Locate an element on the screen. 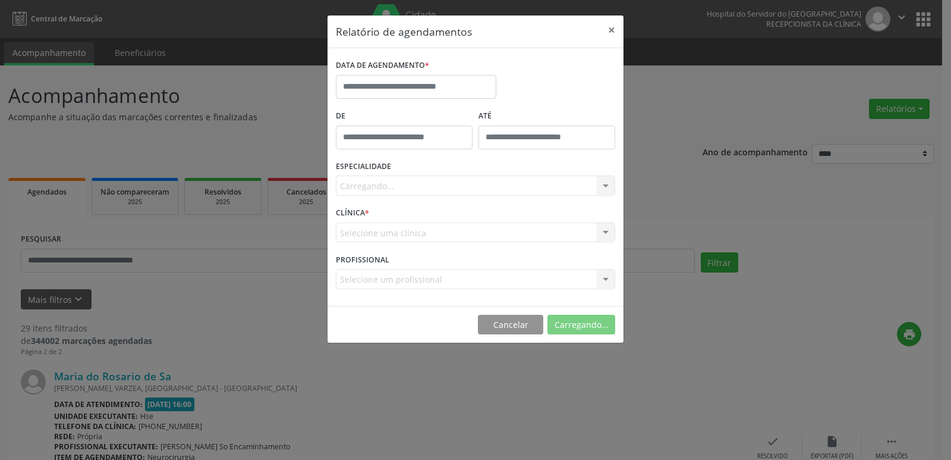  label: PROFISSIONAL is located at coordinates (363, 259).